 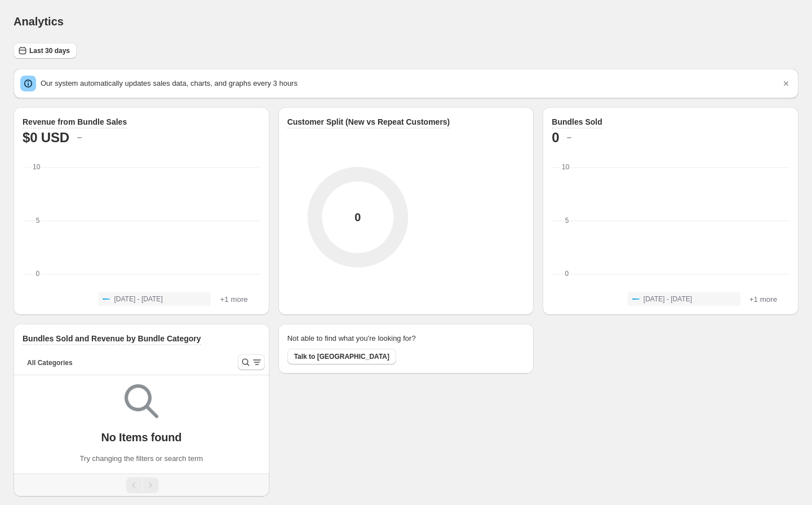 What do you see at coordinates (368, 122) in the screenshot?
I see `h3: Customer Split (New vs Repeat Customers)` at bounding box center [368, 122].